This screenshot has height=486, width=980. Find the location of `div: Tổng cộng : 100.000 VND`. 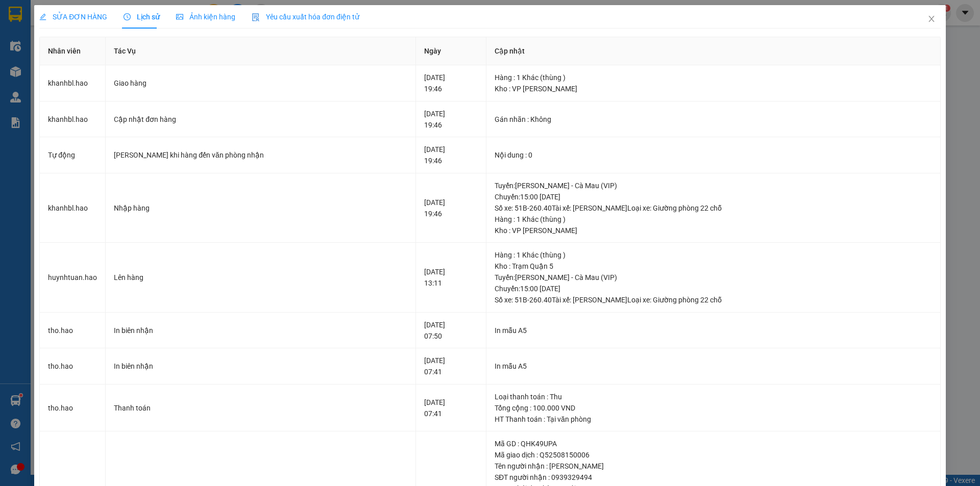

div: Tổng cộng : 100.000 VND is located at coordinates (713, 408).